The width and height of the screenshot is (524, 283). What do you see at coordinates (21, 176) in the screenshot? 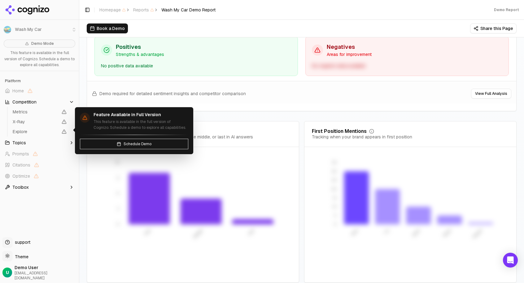
I see `span: Optimize` at bounding box center [21, 176].